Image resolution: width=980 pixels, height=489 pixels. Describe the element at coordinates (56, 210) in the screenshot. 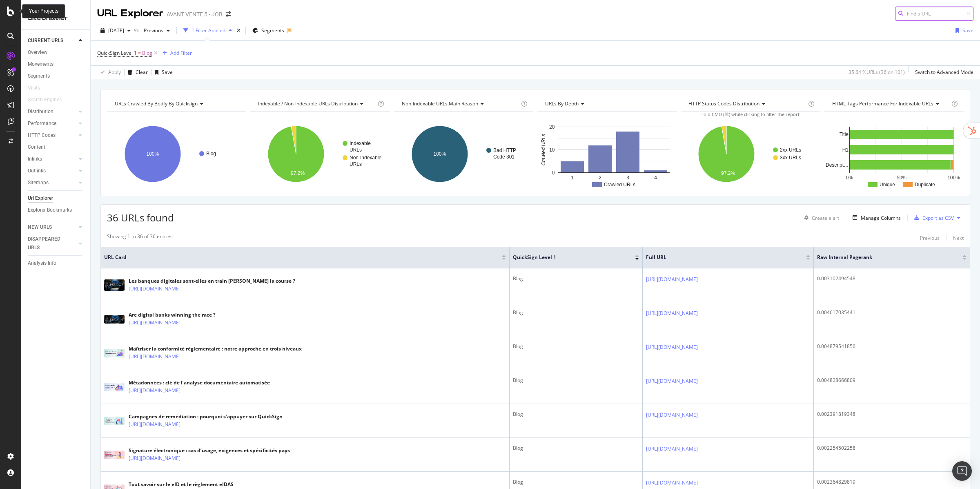

I see `a: Explorer Bookmarks` at that location.